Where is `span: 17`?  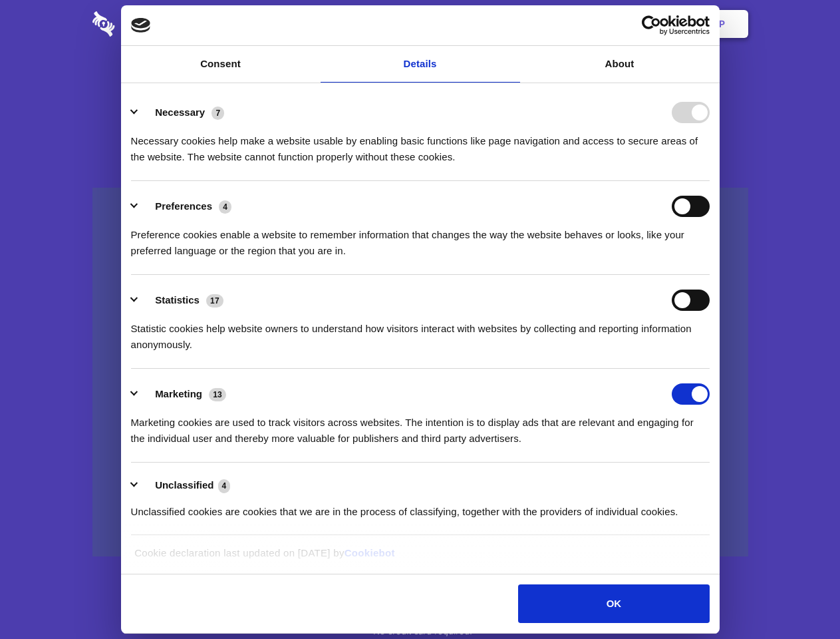
span: 17 is located at coordinates (215, 301).